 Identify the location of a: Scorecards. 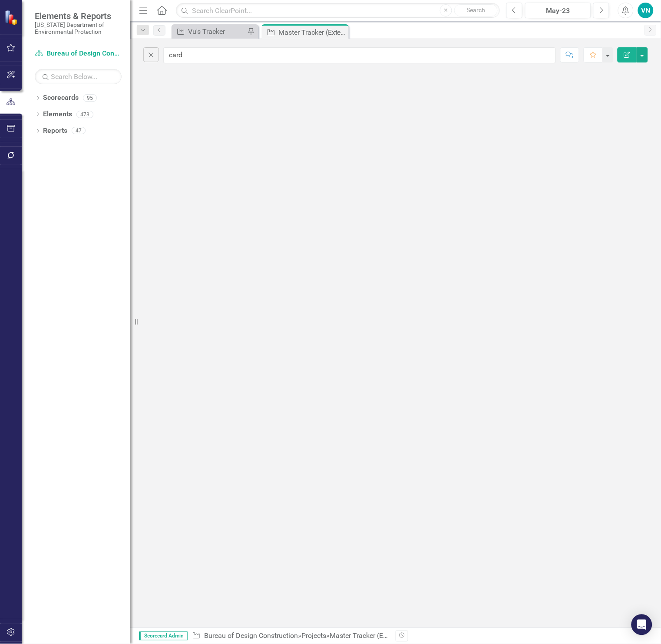
(61, 98).